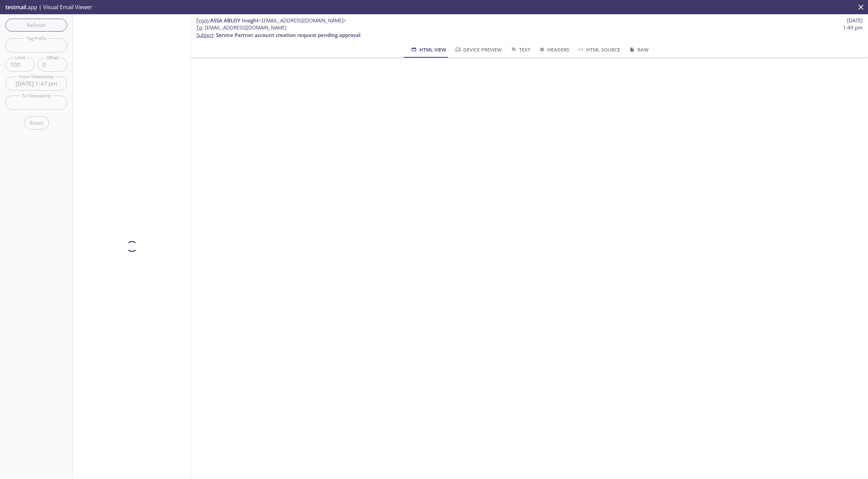  I want to click on span: testmail, so click(16, 7).